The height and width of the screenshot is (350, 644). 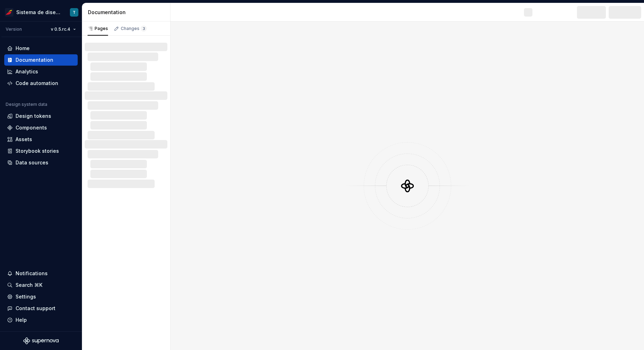 What do you see at coordinates (41, 60) in the screenshot?
I see `a: Documentation` at bounding box center [41, 60].